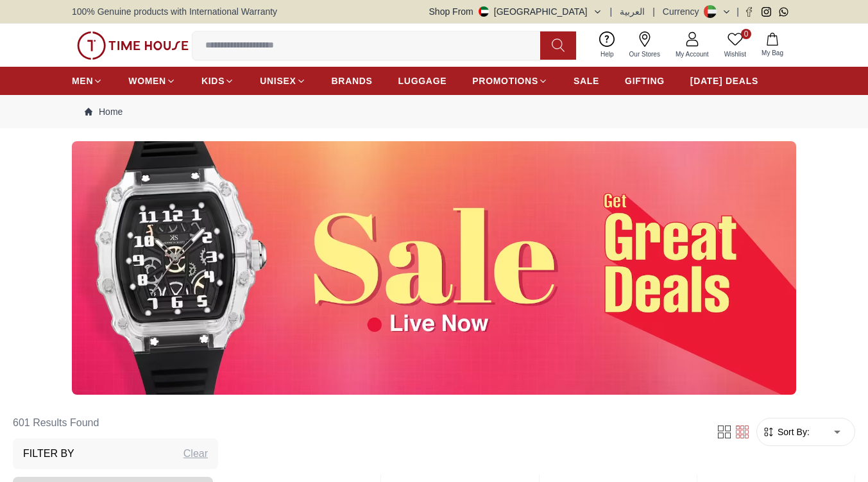 Image resolution: width=868 pixels, height=482 pixels. What do you see at coordinates (783, 11) in the screenshot?
I see `a: Whatsapp` at bounding box center [783, 11].